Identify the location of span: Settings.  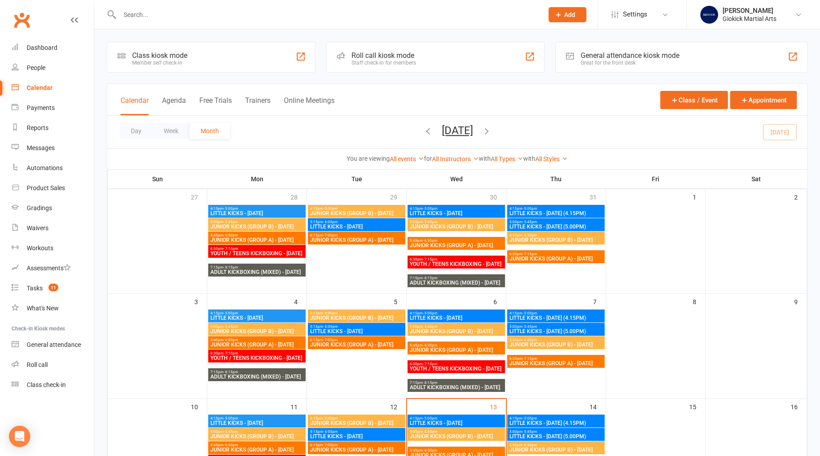
(635, 14).